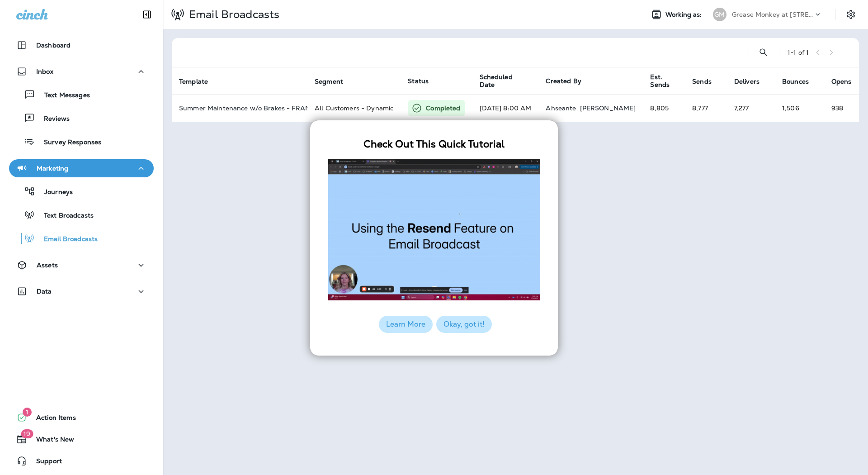  I want to click on p: Journeys, so click(54, 192).